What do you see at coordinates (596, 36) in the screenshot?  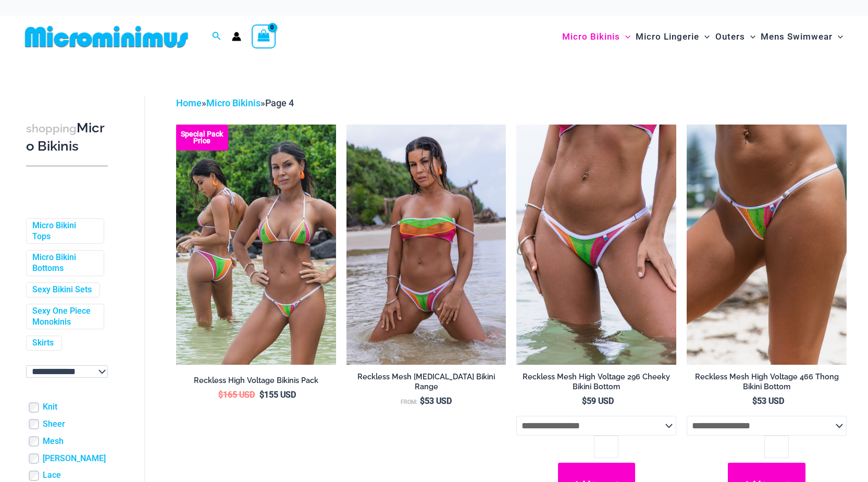 I see `a: Micro BikinisMenu ToggleMenu Toggle` at bounding box center [596, 36].